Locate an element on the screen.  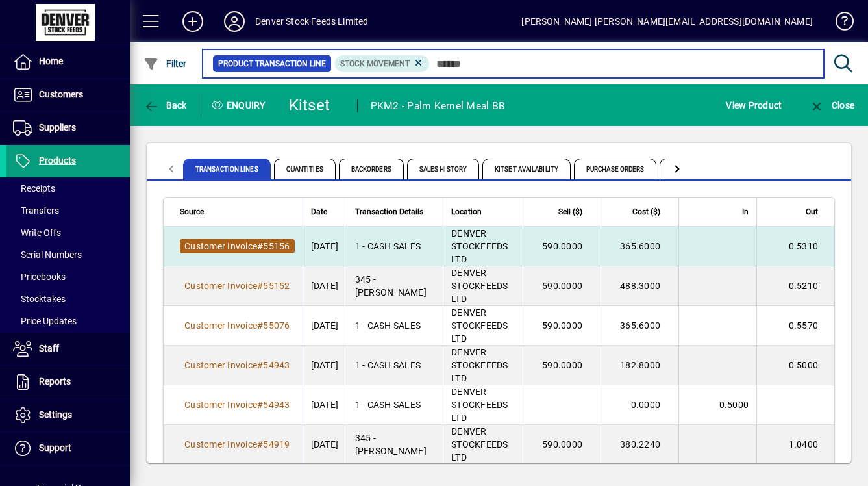
a: Receipts is located at coordinates (68, 188).